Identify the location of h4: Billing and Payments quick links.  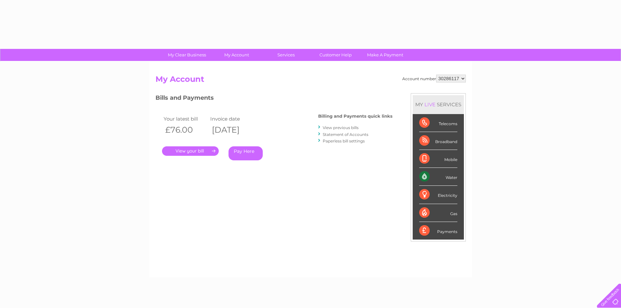
(355, 116).